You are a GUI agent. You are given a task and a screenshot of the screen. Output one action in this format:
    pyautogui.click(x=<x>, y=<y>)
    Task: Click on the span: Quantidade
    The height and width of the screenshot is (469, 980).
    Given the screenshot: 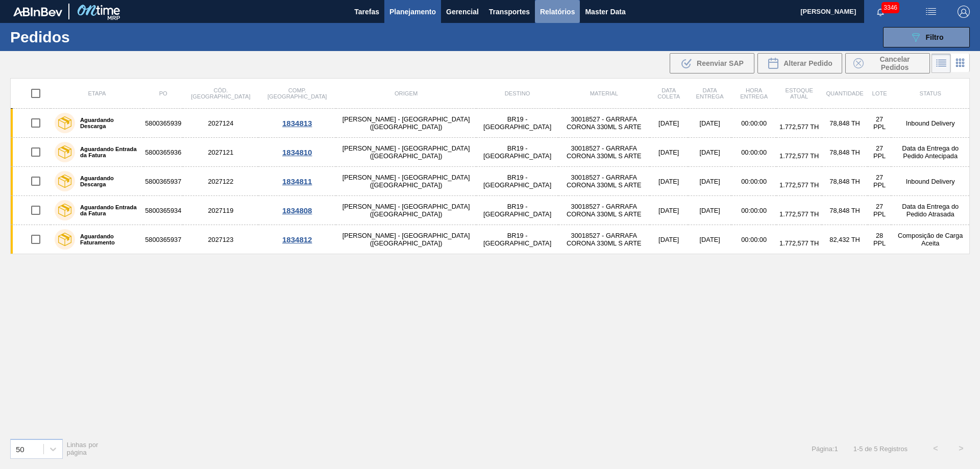 What is the action you would take?
    pyautogui.click(x=844, y=93)
    